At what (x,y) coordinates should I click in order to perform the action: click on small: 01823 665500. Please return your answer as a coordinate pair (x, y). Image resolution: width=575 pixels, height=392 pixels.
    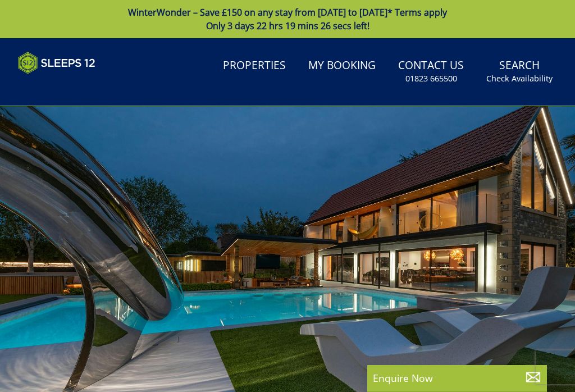
    Looking at the image, I should click on (431, 78).